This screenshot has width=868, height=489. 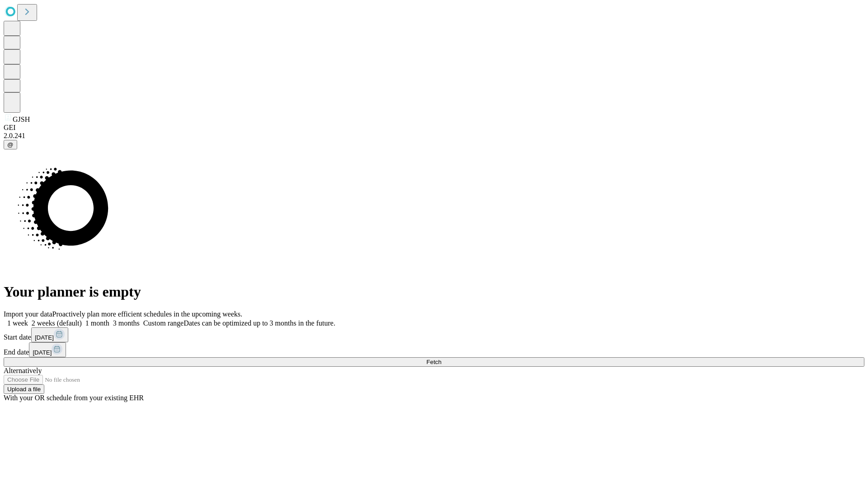 What do you see at coordinates (434, 292) in the screenshot?
I see `h1: Your planner is empty` at bounding box center [434, 292].